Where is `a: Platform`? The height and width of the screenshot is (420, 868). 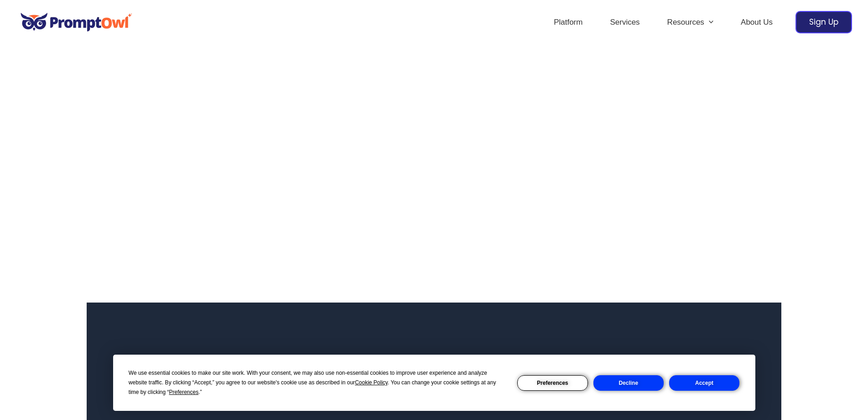
a: Platform is located at coordinates (568, 22).